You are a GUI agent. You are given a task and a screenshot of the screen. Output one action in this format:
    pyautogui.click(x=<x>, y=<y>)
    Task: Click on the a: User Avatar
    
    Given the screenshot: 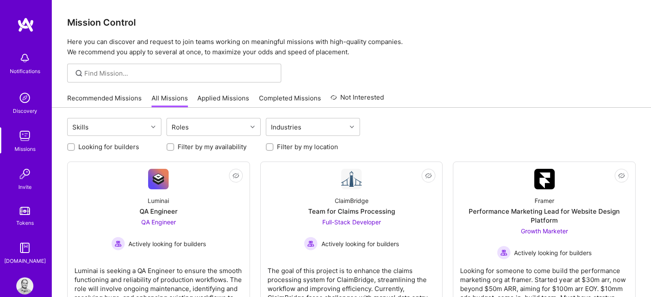 What is the action you would take?
    pyautogui.click(x=25, y=286)
    